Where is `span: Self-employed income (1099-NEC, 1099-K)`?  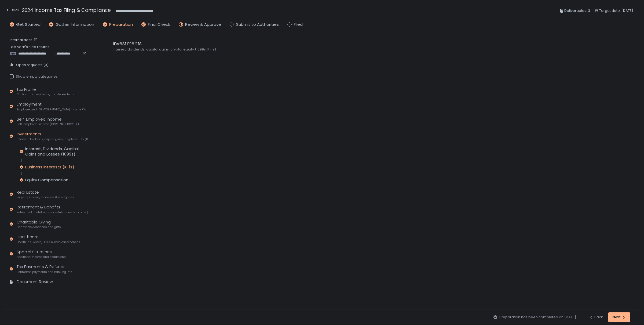 span: Self-employed income (1099-NEC, 1099-K) is located at coordinates (48, 124).